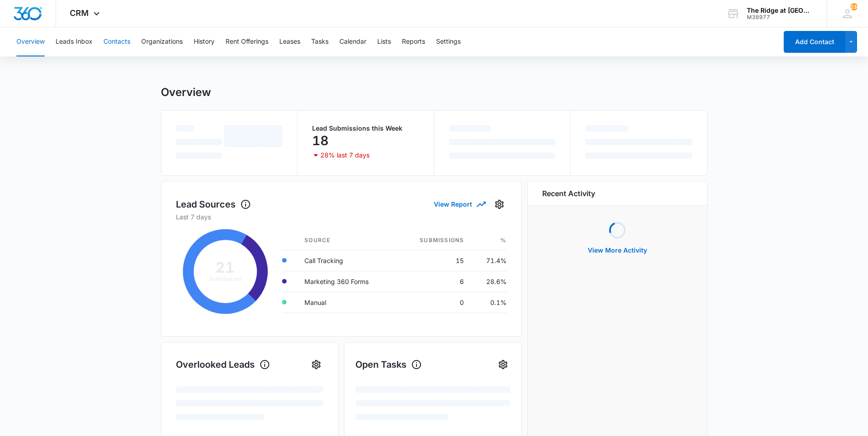 The height and width of the screenshot is (436, 868). What do you see at coordinates (347, 302) in the screenshot?
I see `td: Manual` at bounding box center [347, 302].